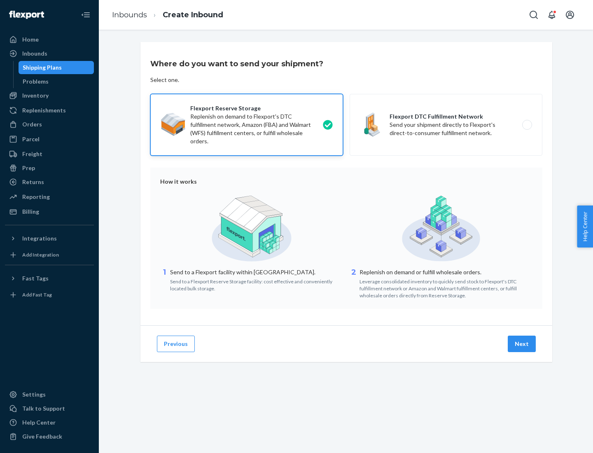 The image size is (593, 453). What do you see at coordinates (176, 344) in the screenshot?
I see `button: Previous` at bounding box center [176, 344].